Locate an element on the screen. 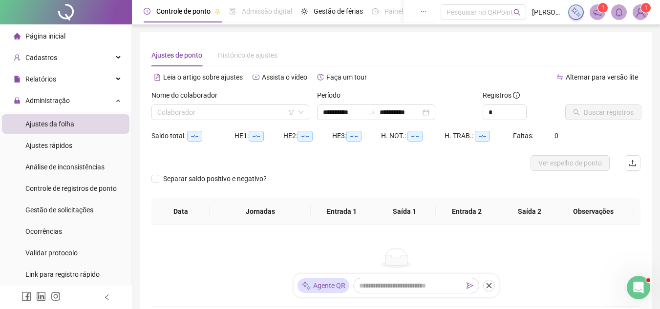 The image size is (660, 309). div: Agente QR is located at coordinates (324, 286).